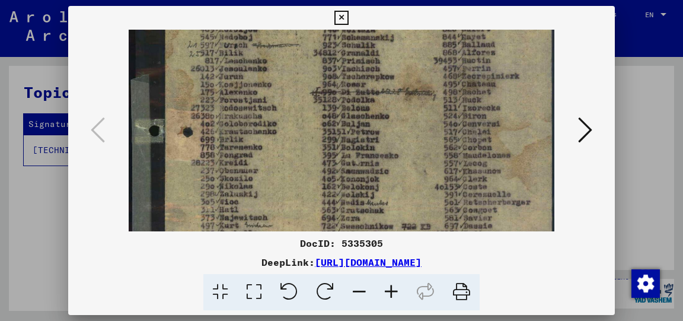  Describe the element at coordinates (342, 243) in the screenshot. I see `div: DocID: 5335305` at that location.